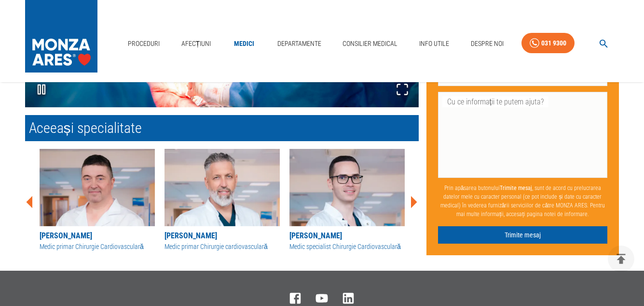 The height and width of the screenshot is (306, 644). Describe the element at coordinates (347, 246) in the screenshot. I see `div: Medic specialist Chirurgie Cardiovasculară` at that location.